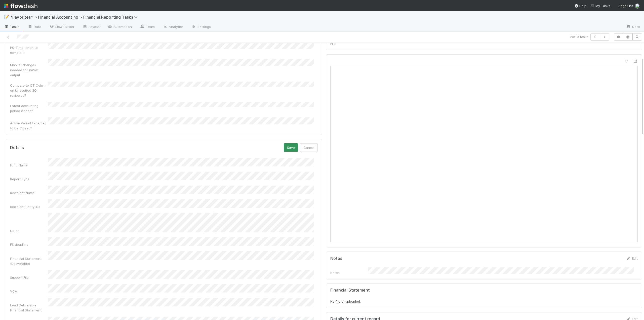  I want to click on span: Tasks, so click(12, 27).